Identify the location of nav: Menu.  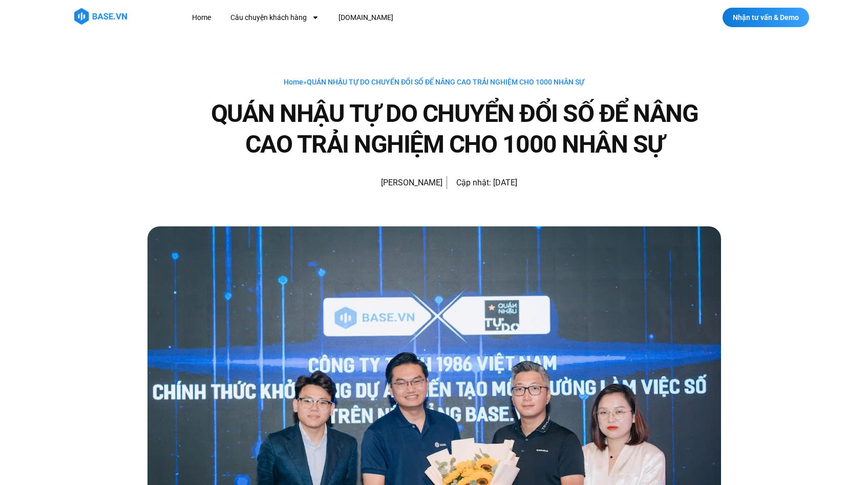
(383, 17).